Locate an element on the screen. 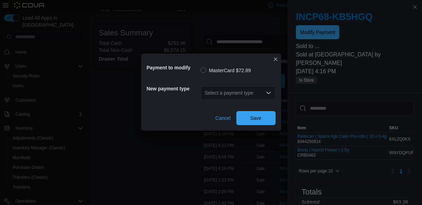 The height and width of the screenshot is (205, 422). span: Cancel is located at coordinates (223, 118).